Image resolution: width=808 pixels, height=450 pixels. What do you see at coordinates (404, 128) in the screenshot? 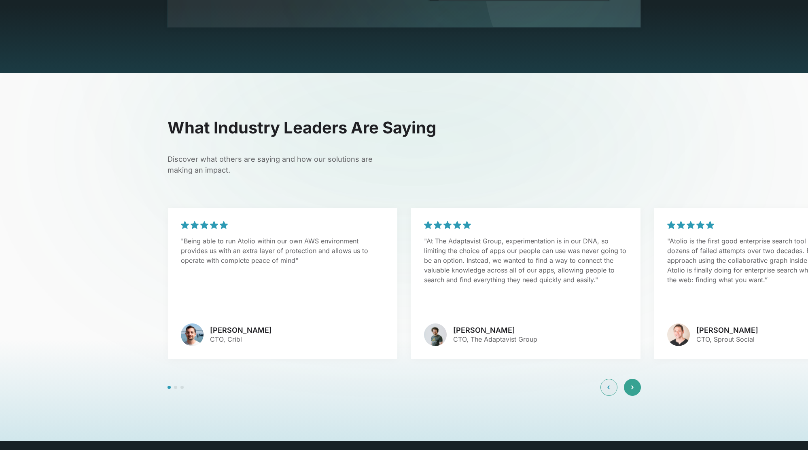
I see `h2: What Industry Leaders Are Saying` at bounding box center [404, 128].